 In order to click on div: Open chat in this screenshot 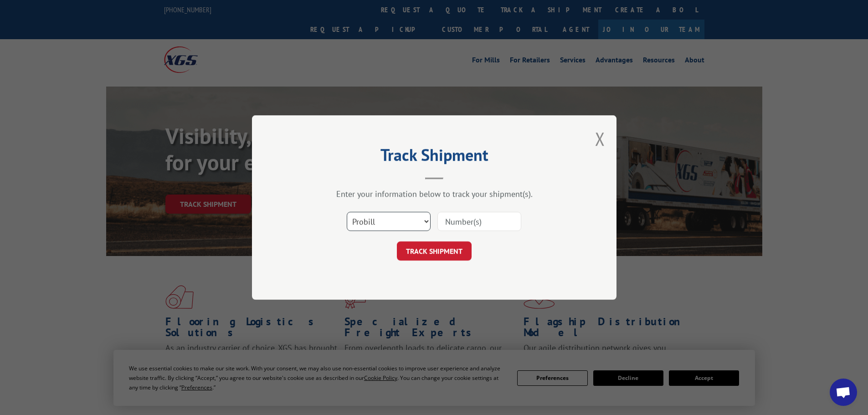, I will do `click(843, 392)`.